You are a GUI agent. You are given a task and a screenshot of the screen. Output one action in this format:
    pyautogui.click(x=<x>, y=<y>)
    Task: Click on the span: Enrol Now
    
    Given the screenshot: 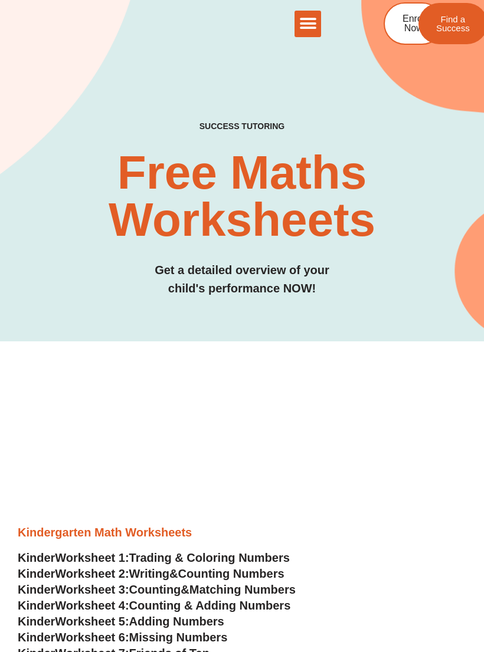 What is the action you would take?
    pyautogui.click(x=413, y=24)
    